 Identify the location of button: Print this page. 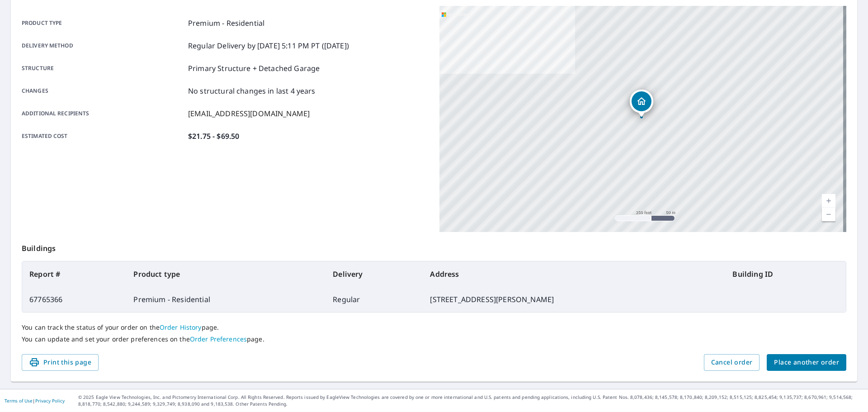
(60, 362).